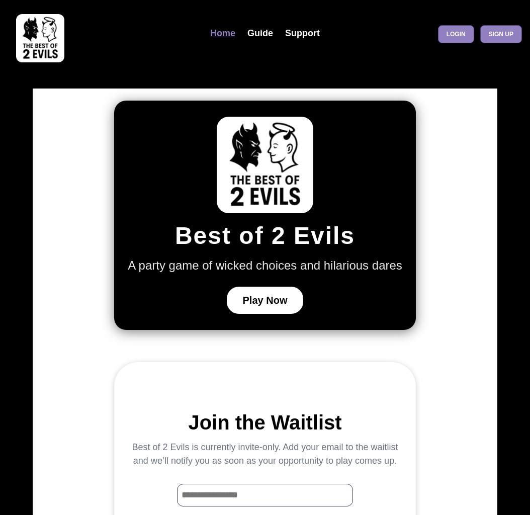 Image resolution: width=530 pixels, height=515 pixels. Describe the element at coordinates (265, 454) in the screenshot. I see `p: Best of 2 Evils is currently invite-only. Add your email to the waitlist and we’ll notify you as ...` at that location.